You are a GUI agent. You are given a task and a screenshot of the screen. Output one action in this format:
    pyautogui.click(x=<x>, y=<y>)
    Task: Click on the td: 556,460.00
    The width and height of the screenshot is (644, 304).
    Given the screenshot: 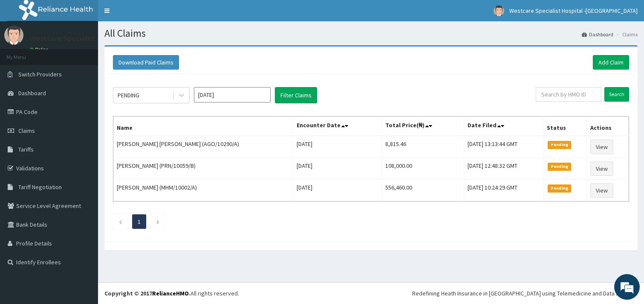 What is the action you would take?
    pyautogui.click(x=423, y=190)
    